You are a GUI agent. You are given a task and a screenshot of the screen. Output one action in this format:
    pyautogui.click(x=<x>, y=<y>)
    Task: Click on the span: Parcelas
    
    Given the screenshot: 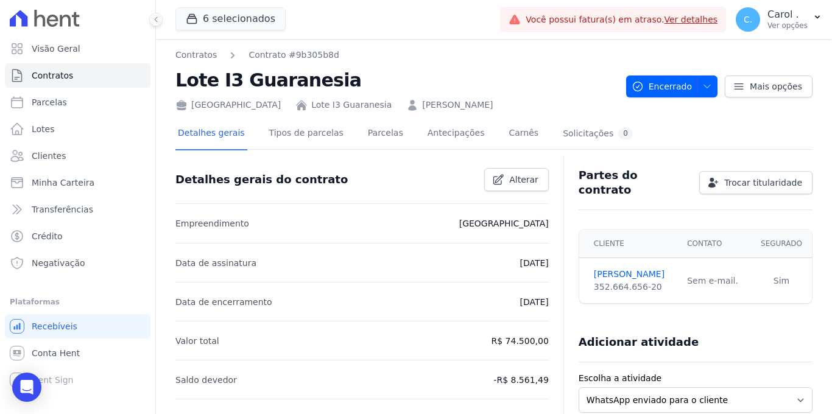 What is the action you would take?
    pyautogui.click(x=49, y=102)
    